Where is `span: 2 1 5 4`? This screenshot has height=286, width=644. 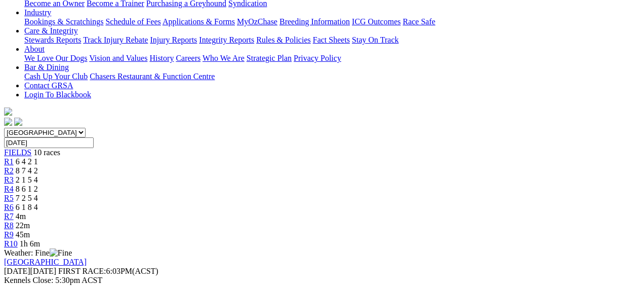 span: 2 1 5 4 is located at coordinates (27, 180).